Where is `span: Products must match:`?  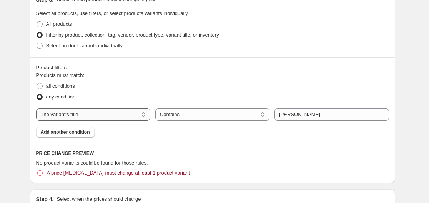
span: Products must match: is located at coordinates (60, 75).